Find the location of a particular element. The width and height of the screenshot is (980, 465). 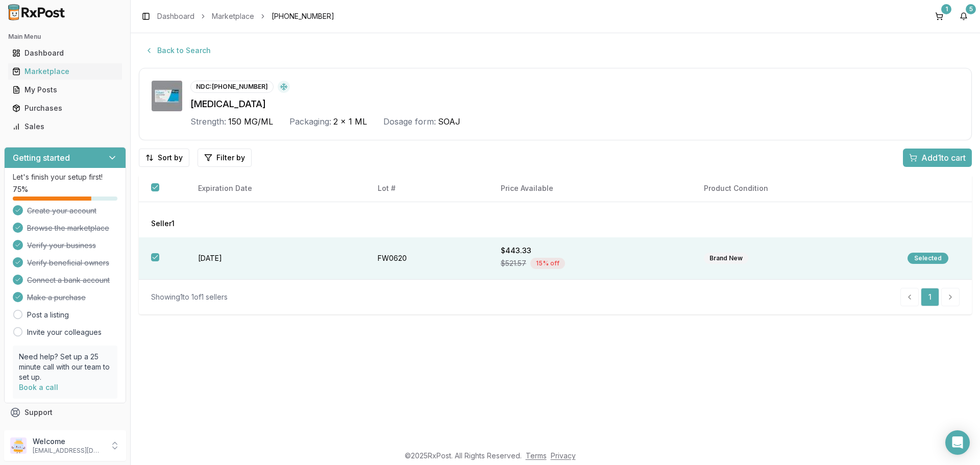

span: Feedback is located at coordinates (42, 431).